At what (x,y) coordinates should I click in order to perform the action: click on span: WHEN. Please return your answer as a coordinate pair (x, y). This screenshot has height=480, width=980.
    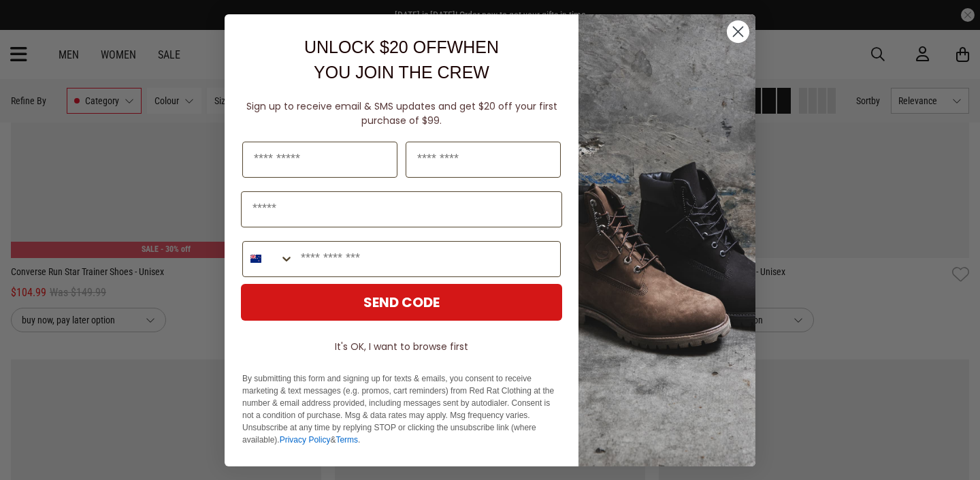
    Looking at the image, I should click on (473, 47).